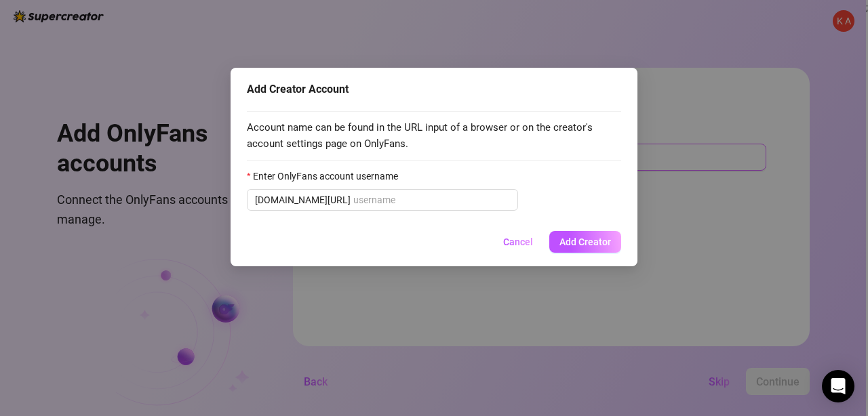 The image size is (868, 416). Describe the element at coordinates (434, 89) in the screenshot. I see `div: Add Creator Account` at that location.